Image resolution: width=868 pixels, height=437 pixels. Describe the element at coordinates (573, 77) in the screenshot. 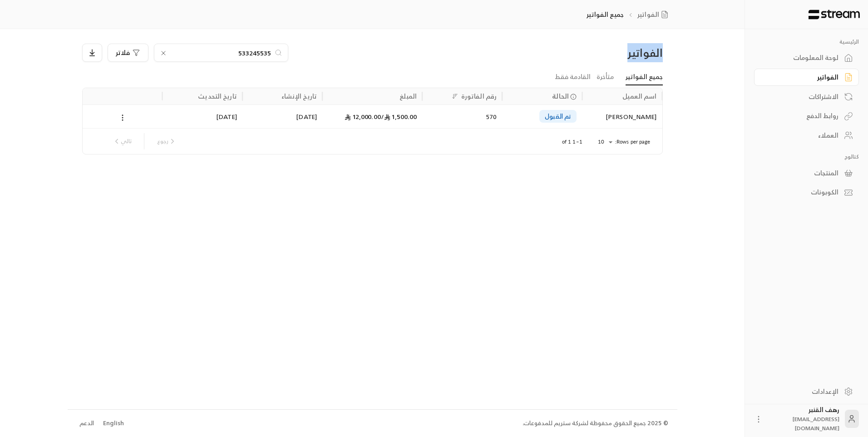

I see `a: القادمة فقط` at that location.